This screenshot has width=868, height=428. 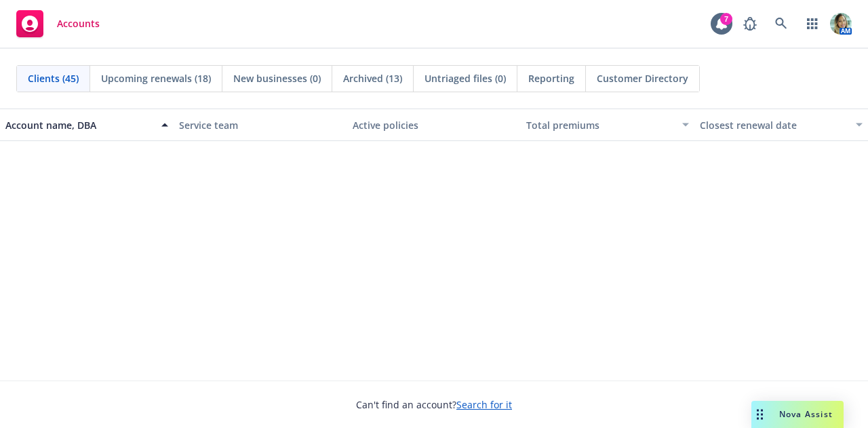 What do you see at coordinates (781, 24) in the screenshot?
I see `a: Search` at bounding box center [781, 24].